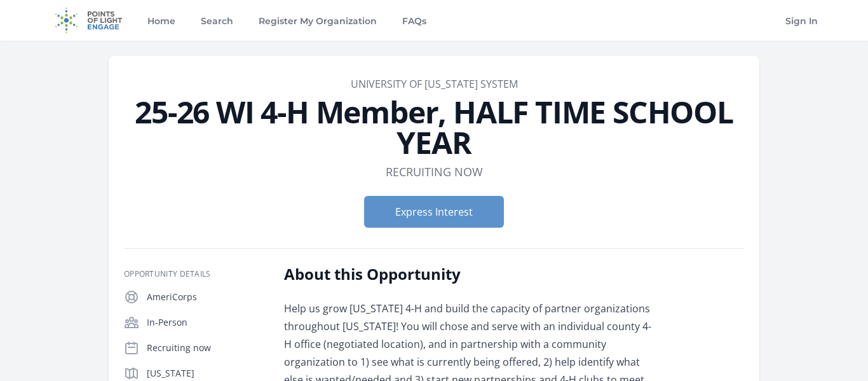 This screenshot has height=381, width=868. Describe the element at coordinates (434, 127) in the screenshot. I see `h1: 25-26 WI 4-H Member, HALF TIME SCHOOL YEAR` at that location.